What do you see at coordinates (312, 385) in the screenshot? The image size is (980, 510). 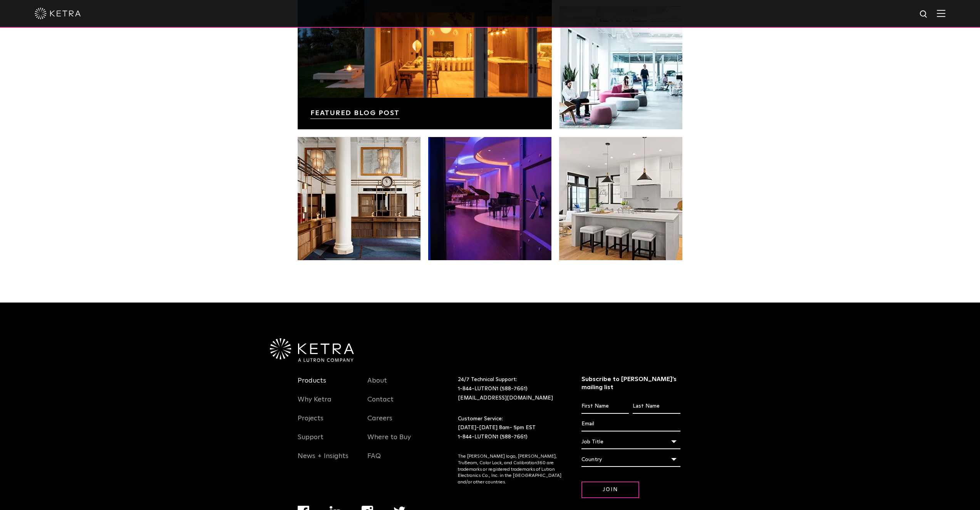 I see `a: Products` at bounding box center [312, 385].